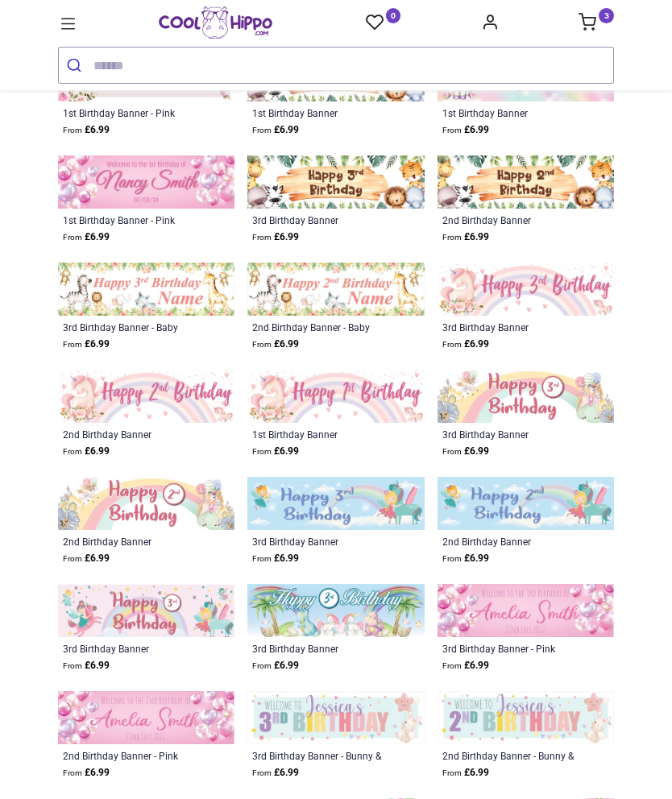 This screenshot has height=799, width=672. I want to click on img: Personalised Happy 3rd Birthday Banner - Bunny & Stars - Custom Name, so click(336, 718).